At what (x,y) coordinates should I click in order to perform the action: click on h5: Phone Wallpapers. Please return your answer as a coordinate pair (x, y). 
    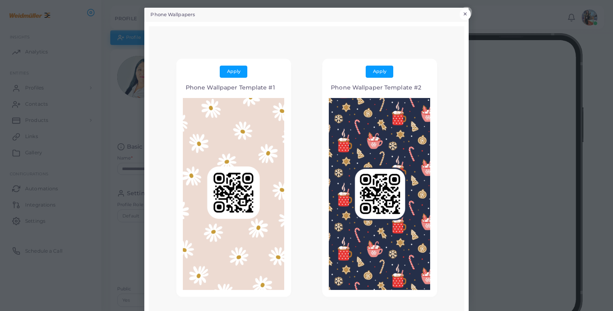
    Looking at the image, I should click on (173, 15).